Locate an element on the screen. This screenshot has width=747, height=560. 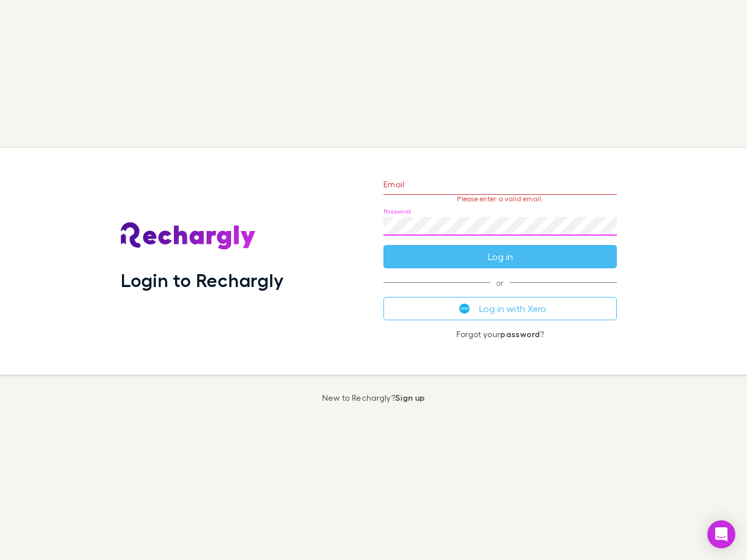
img: Xero's logo is located at coordinates (464, 309).